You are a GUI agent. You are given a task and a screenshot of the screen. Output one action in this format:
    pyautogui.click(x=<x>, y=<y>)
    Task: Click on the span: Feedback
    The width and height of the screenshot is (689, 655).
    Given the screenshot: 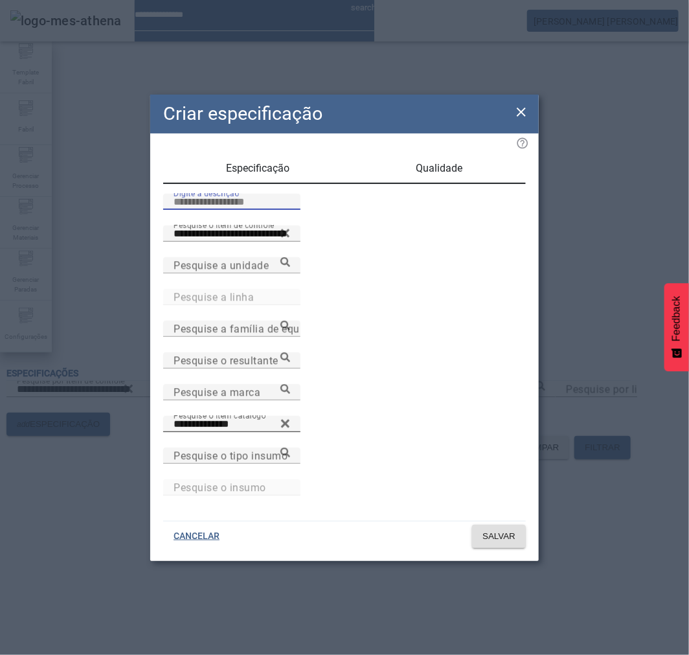 What is the action you would take?
    pyautogui.click(x=677, y=319)
    